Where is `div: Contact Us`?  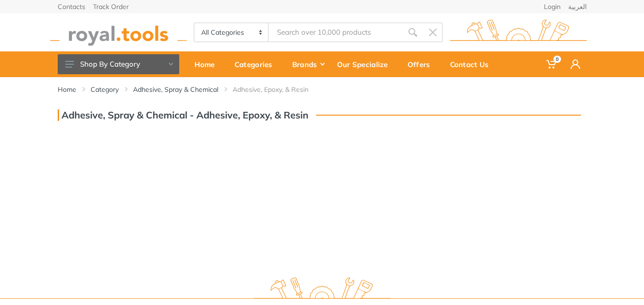
div: Contact Us is located at coordinates (473, 64).